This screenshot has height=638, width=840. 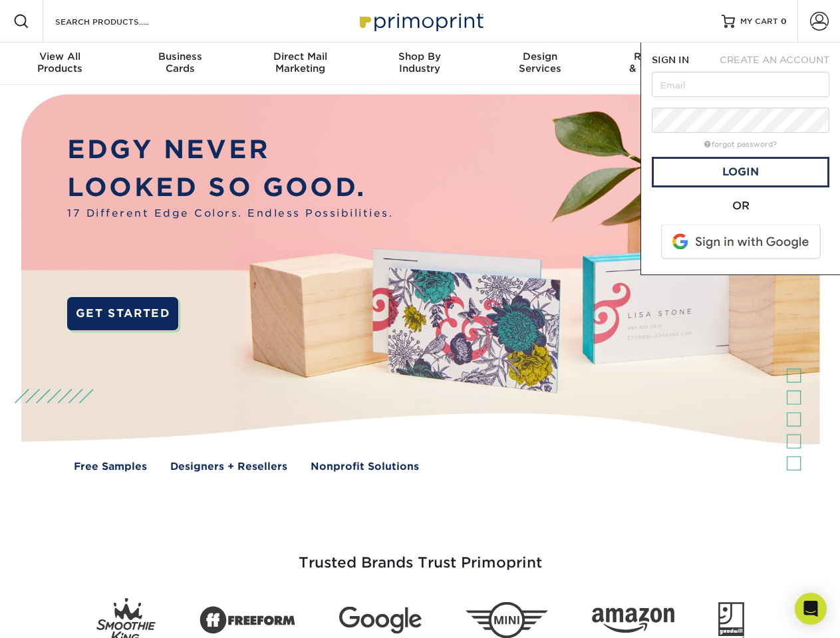 I want to click on span: 0, so click(x=783, y=21).